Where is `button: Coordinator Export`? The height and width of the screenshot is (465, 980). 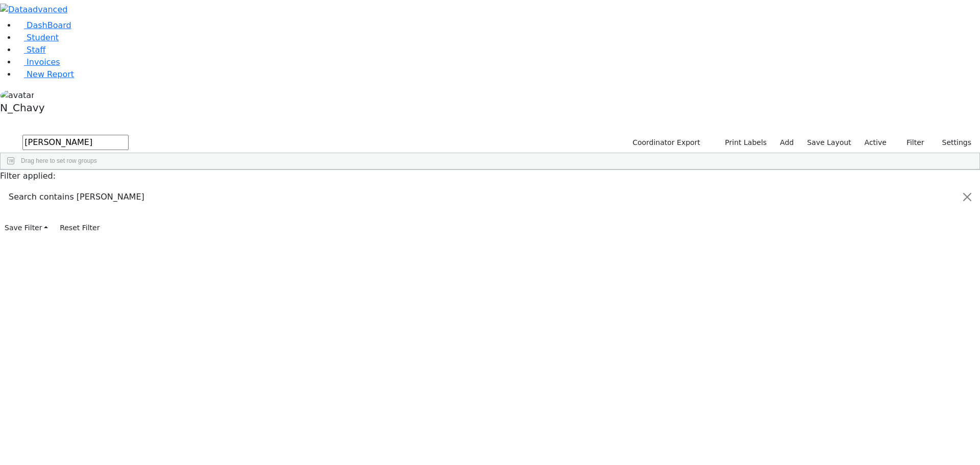
button: Coordinator Export is located at coordinates (665, 142).